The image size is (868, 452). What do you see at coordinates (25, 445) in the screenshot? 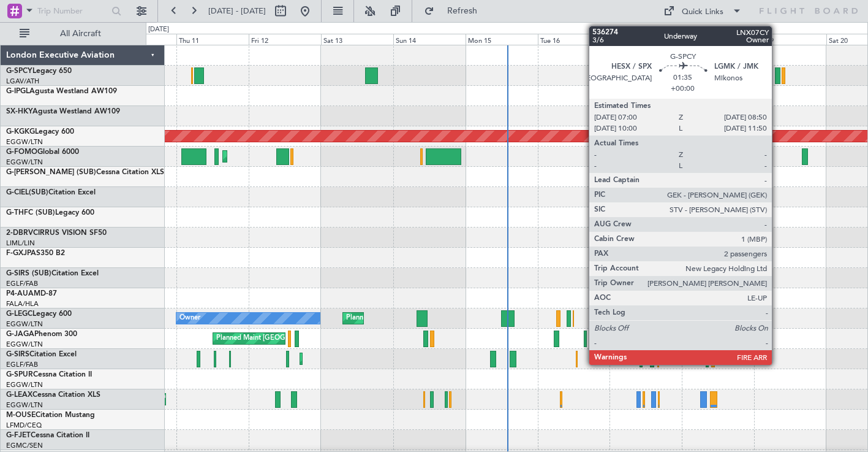
I see `a: EGMC/SEN` at bounding box center [25, 445].